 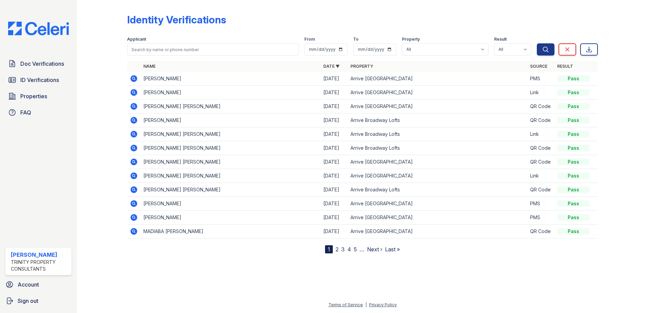 I want to click on a: Privacy Policy, so click(x=383, y=305).